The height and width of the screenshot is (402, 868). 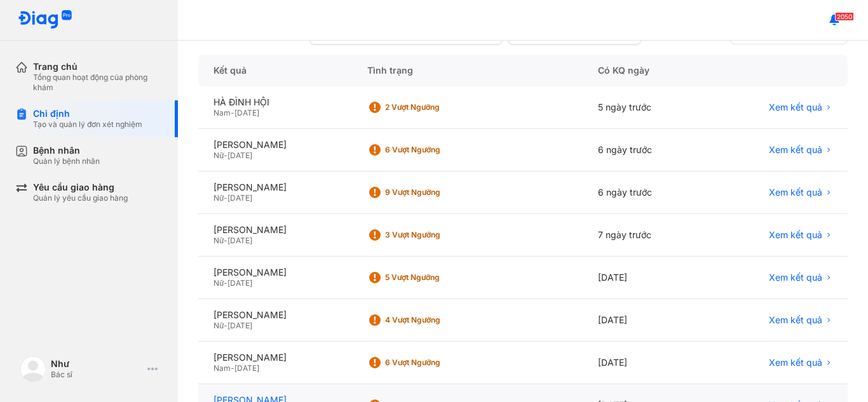 I want to click on span: 2050, so click(x=845, y=16).